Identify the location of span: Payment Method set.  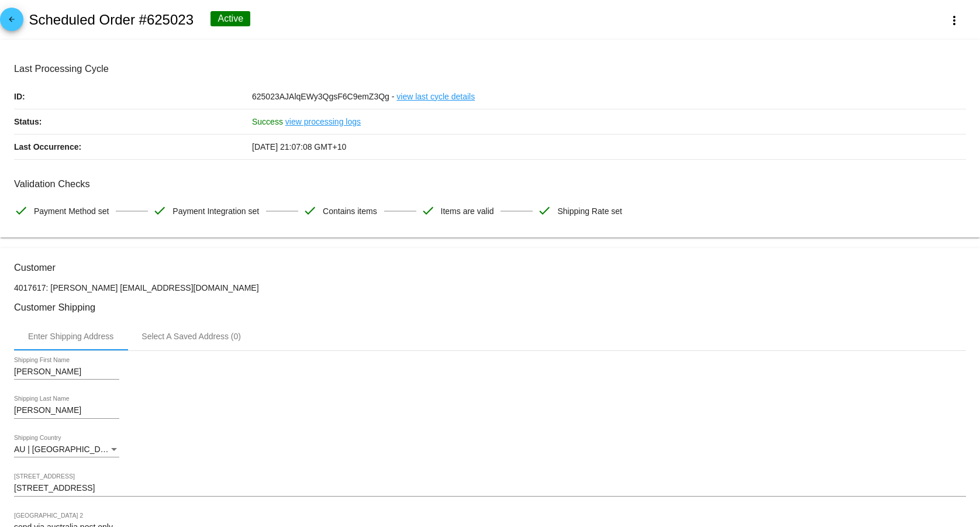
(71, 211).